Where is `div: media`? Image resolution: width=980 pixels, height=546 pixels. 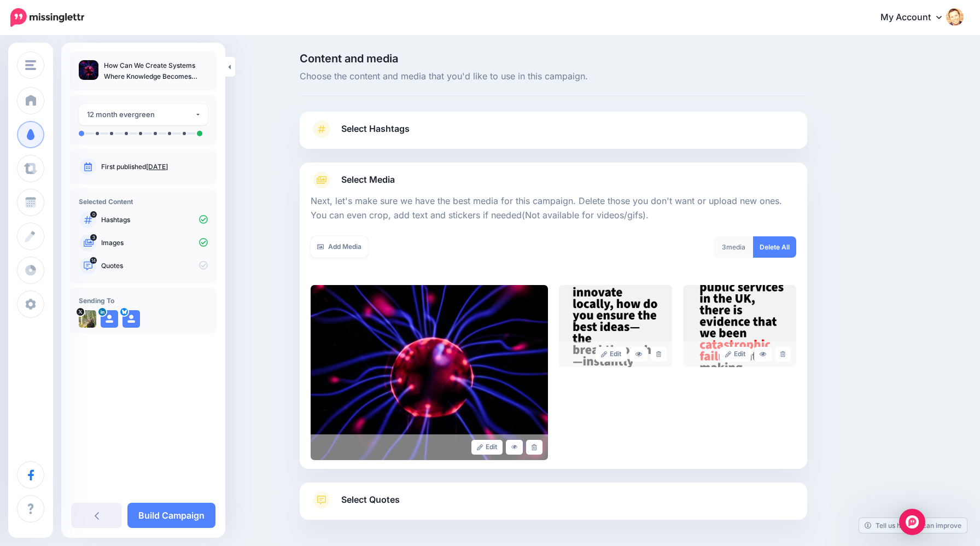 div: media is located at coordinates (733, 247).